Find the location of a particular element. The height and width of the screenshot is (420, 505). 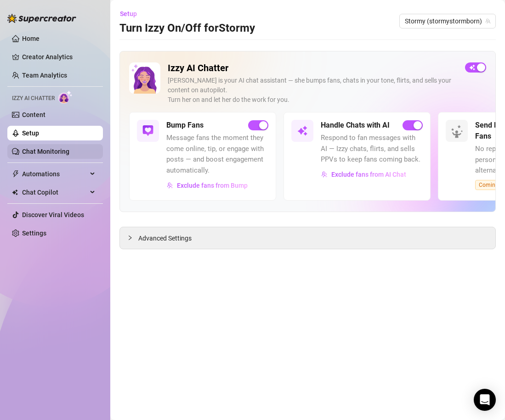

button: Setup is located at coordinates (132, 14).